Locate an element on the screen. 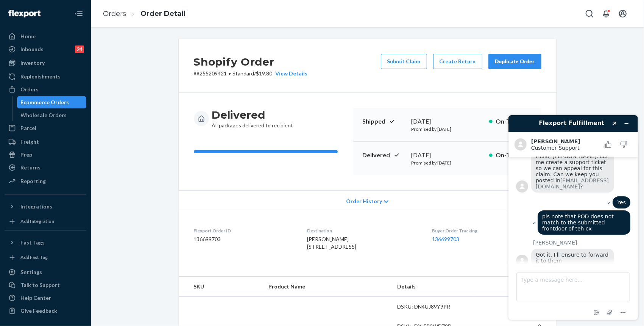 The height and width of the screenshot is (326, 644). span: pls note that POD does not match to the submitted frontdoor of teh cx is located at coordinates (76, 114).